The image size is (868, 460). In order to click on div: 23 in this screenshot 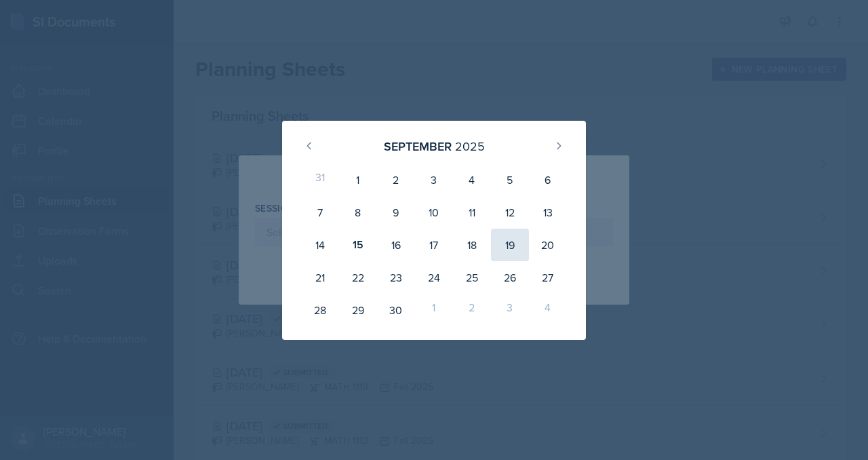, I will do `click(396, 277)`.